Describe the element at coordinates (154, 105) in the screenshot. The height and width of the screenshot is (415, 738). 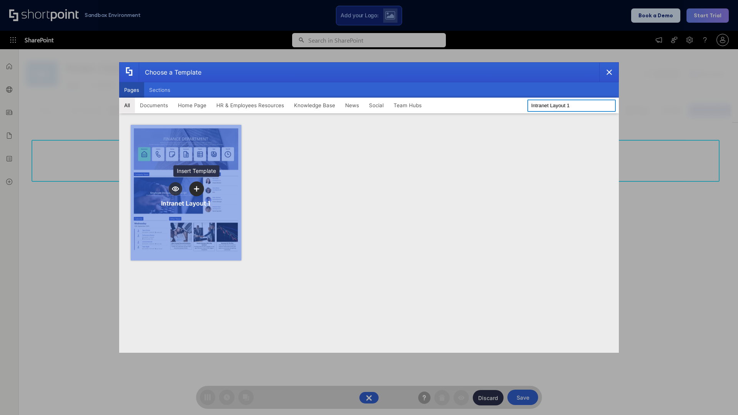
I see `button: Documents` at that location.